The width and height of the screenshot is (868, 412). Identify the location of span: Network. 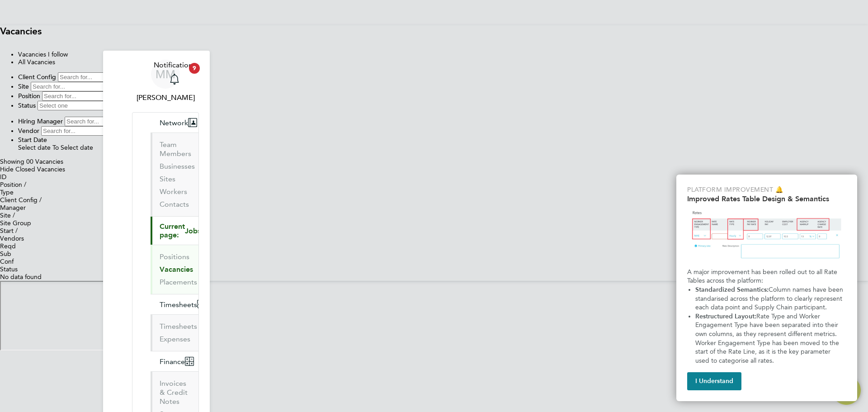
(174, 123).